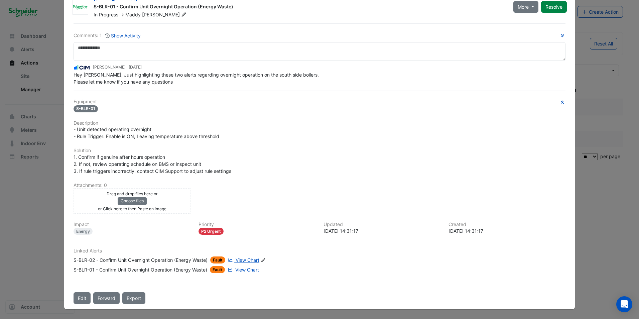  I want to click on h6: Description, so click(319, 123).